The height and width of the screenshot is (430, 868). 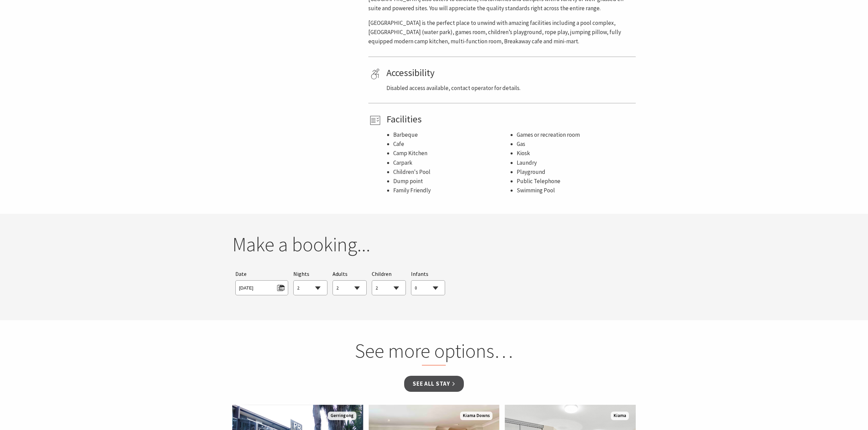 I want to click on li: Cafe, so click(x=451, y=144).